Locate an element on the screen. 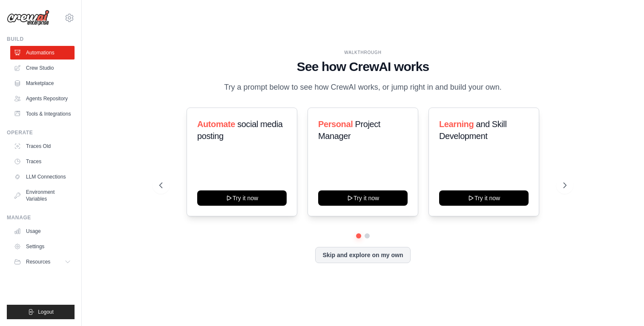 Image resolution: width=644 pixels, height=326 pixels. a: Environment Variables is located at coordinates (42, 196).